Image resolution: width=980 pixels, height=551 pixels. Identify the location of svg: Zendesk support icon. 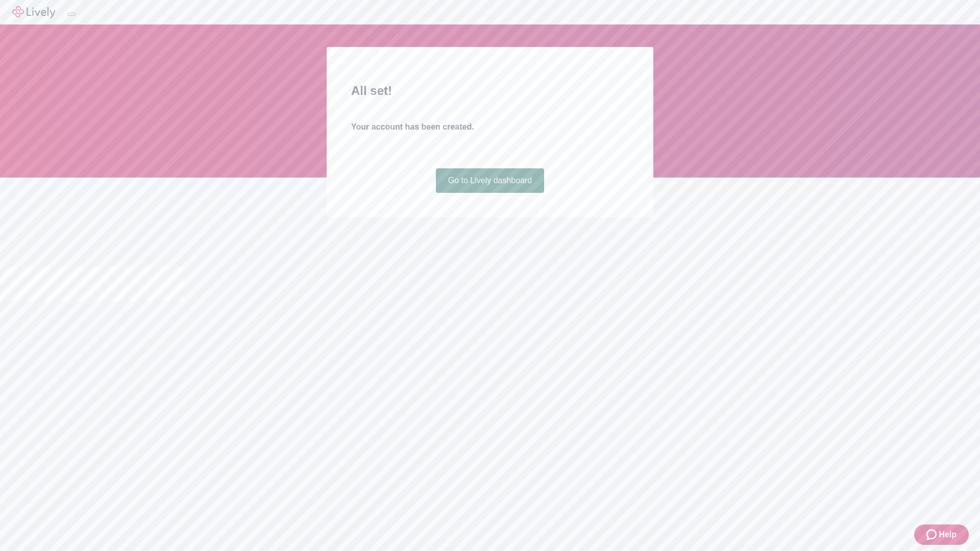
(932, 535).